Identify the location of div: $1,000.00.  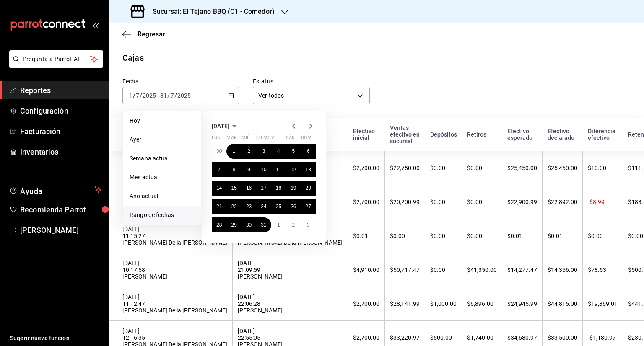
(443, 304).